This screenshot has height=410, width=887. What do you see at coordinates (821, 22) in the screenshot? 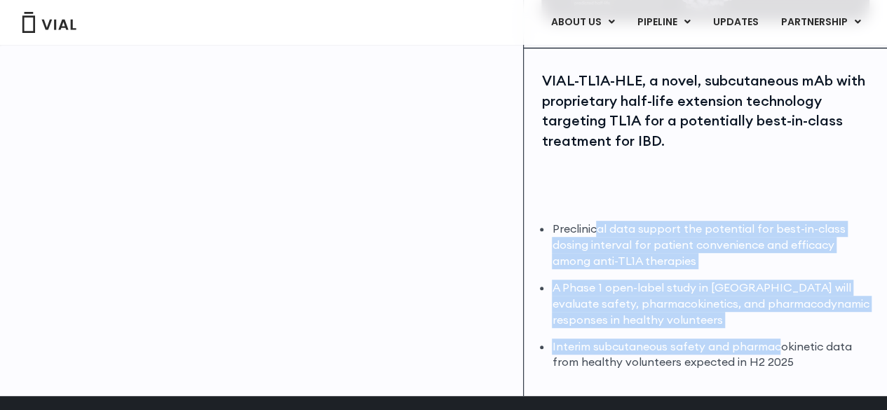
I see `a: PARTNERSHIPMenu Toggle` at bounding box center [821, 22].